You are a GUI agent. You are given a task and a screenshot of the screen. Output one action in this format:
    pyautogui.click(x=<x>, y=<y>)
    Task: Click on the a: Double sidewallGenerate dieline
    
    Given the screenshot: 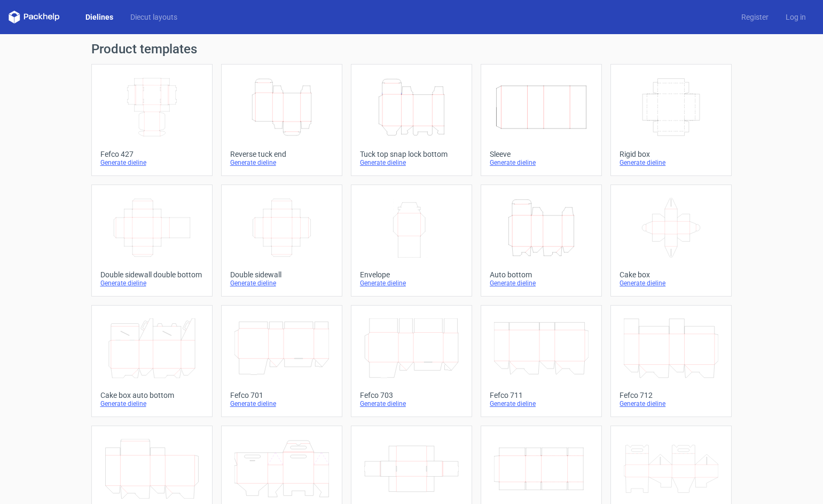 What is the action you would take?
    pyautogui.click(x=282, y=241)
    